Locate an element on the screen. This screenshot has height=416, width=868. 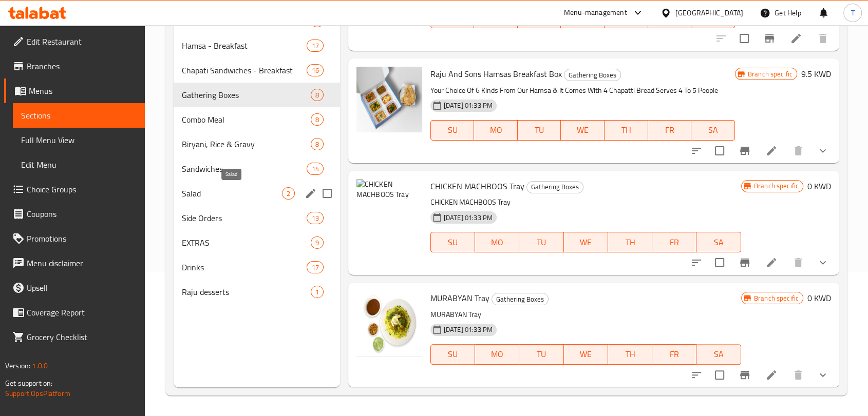
a: Full Menu View is located at coordinates (79, 140).